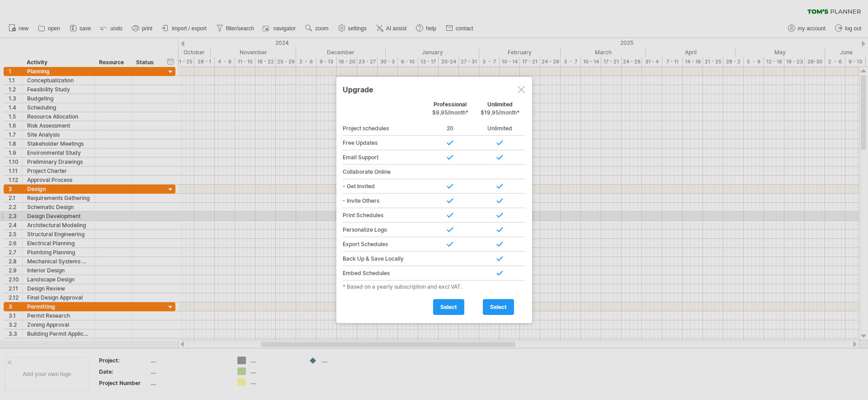 Image resolution: width=868 pixels, height=400 pixels. I want to click on span: $9,95/month*, so click(450, 112).